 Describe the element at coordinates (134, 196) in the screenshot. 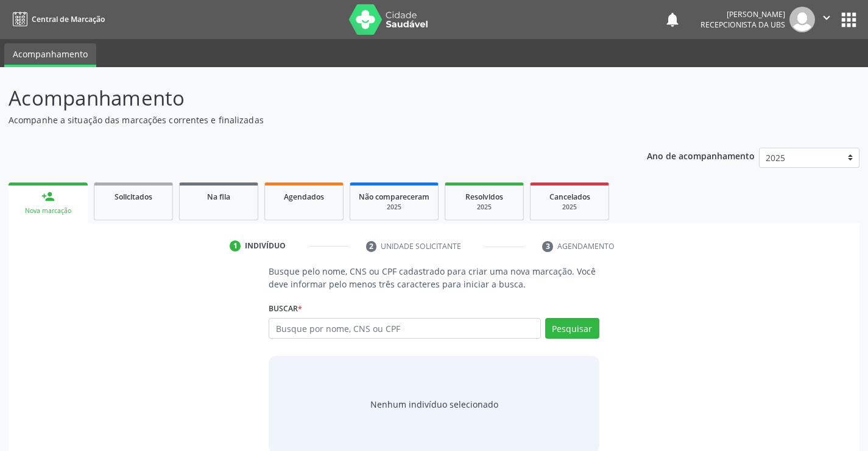

I see `span: Solicitados` at that location.